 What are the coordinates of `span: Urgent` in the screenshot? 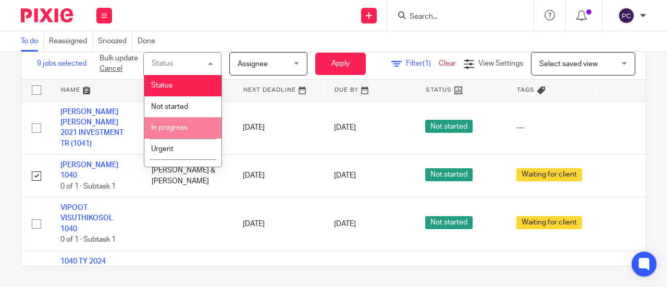 It's located at (162, 149).